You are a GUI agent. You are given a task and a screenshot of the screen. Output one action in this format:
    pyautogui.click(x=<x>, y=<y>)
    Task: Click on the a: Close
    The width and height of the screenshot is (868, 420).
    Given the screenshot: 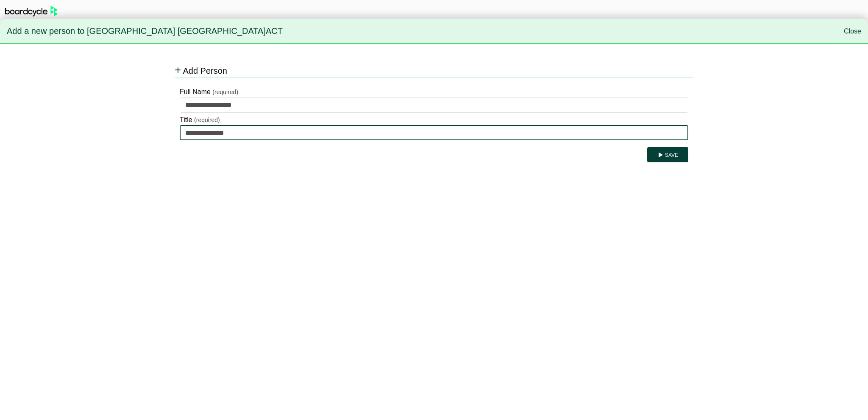 What is the action you would take?
    pyautogui.click(x=853, y=31)
    